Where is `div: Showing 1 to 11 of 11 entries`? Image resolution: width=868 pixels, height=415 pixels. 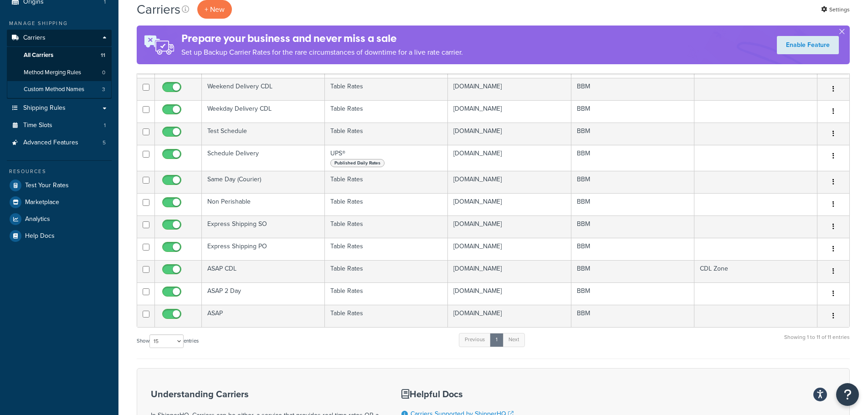
div: Showing 1 to 11 of 11 entries is located at coordinates (817, 342).